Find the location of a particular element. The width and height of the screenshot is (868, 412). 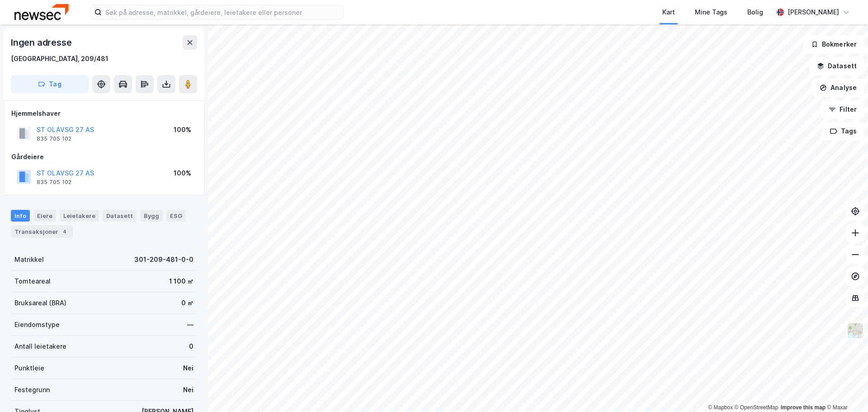

div: Kart is located at coordinates (669, 12).